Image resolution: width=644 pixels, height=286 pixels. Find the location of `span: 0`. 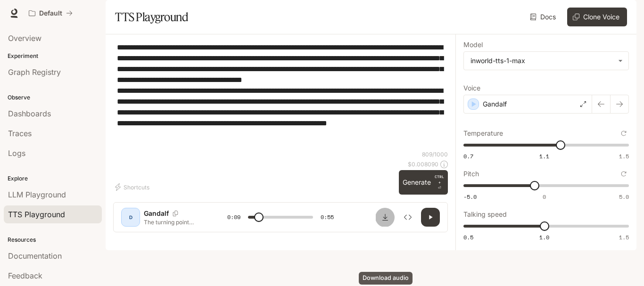

span: 0 is located at coordinates (544, 196).